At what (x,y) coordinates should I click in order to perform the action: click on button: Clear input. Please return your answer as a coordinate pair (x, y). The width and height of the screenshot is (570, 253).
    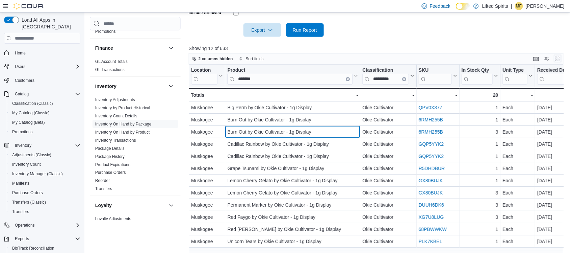
    Looking at the image, I should click on (348, 79).